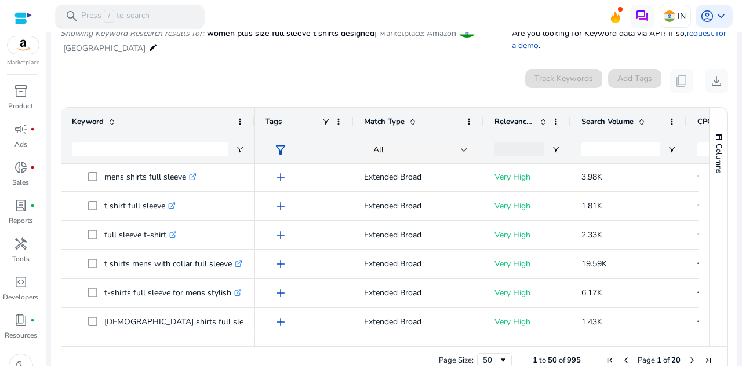 Image resolution: width=742 pixels, height=366 pixels. What do you see at coordinates (490, 360) in the screenshot?
I see `div: 50` at bounding box center [490, 360].